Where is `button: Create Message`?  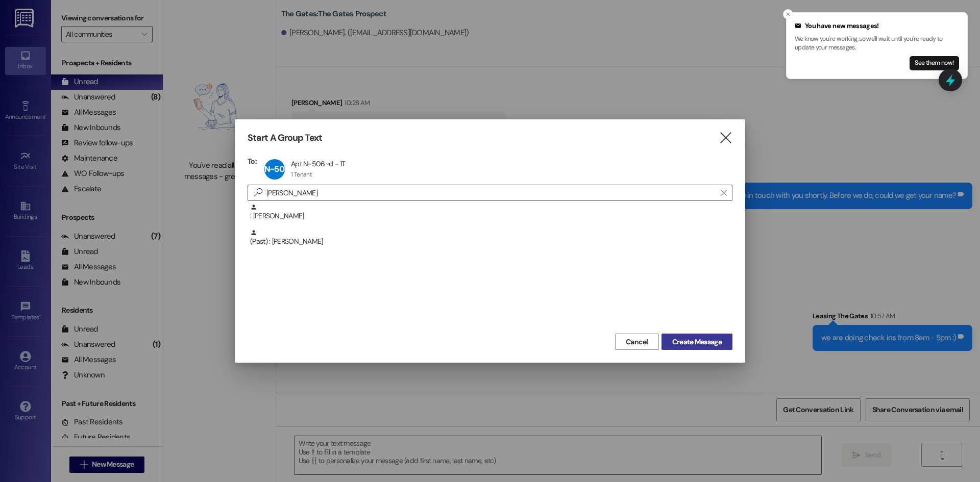 button: Create Message is located at coordinates (697, 342).